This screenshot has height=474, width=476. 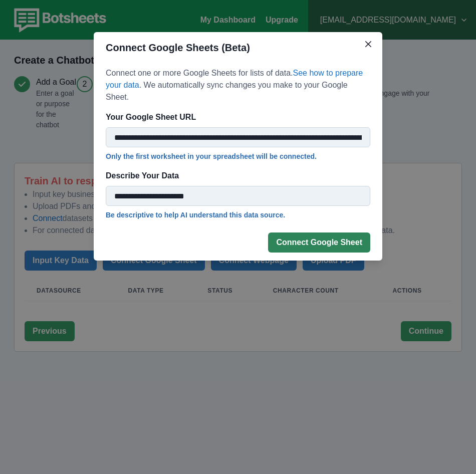 What do you see at coordinates (238, 85) in the screenshot?
I see `p: Connect one or more Google Sheets for lists of data. . We automatically sync changes you make to ...` at bounding box center [238, 85].